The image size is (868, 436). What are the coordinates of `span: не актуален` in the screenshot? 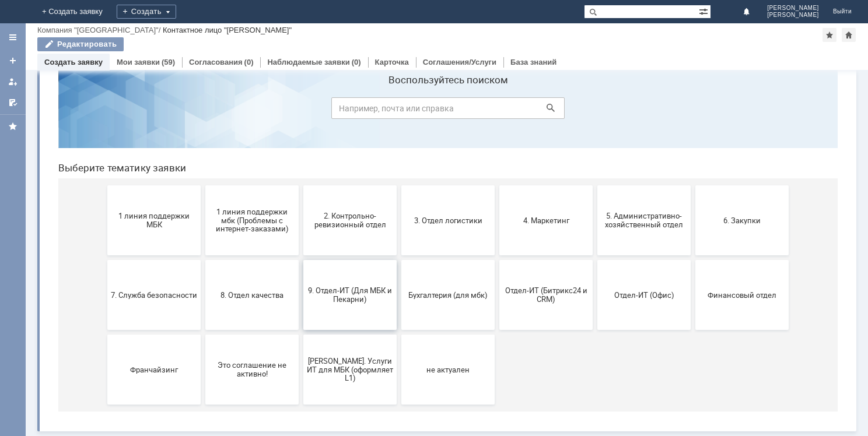 It's located at (399, 324).